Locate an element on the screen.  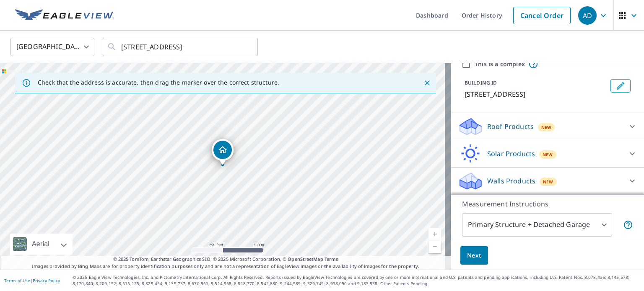
div: Solar ProductsNew is located at coordinates (548, 154).